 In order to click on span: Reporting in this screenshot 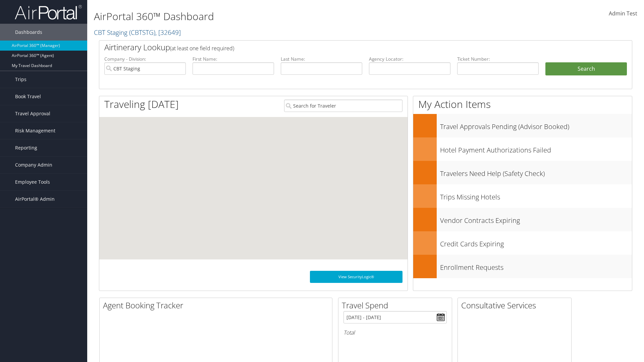, I will do `click(26, 148)`.